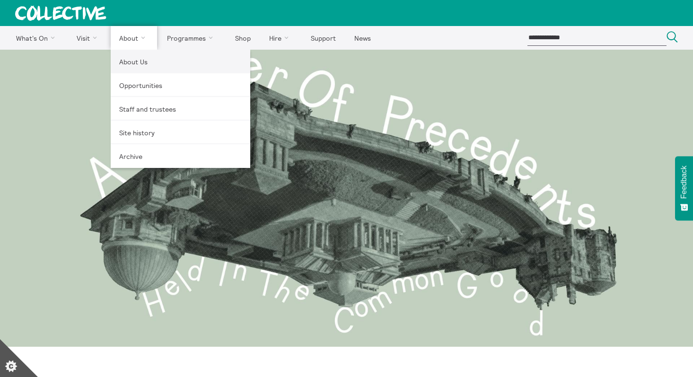 The width and height of the screenshot is (693, 377). Describe the element at coordinates (362, 38) in the screenshot. I see `a: News` at that location.